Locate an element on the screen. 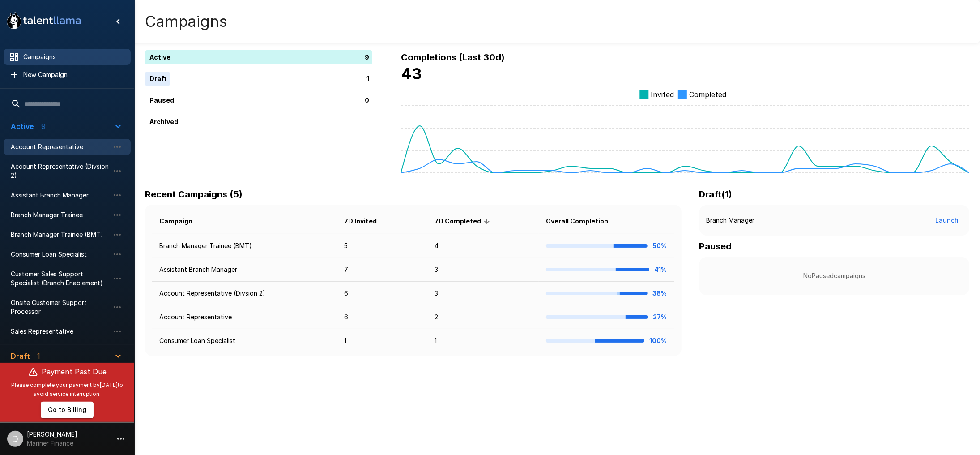 This screenshot has height=455, width=980. td: Account Representative (Divsion 2) is located at coordinates (245, 293).